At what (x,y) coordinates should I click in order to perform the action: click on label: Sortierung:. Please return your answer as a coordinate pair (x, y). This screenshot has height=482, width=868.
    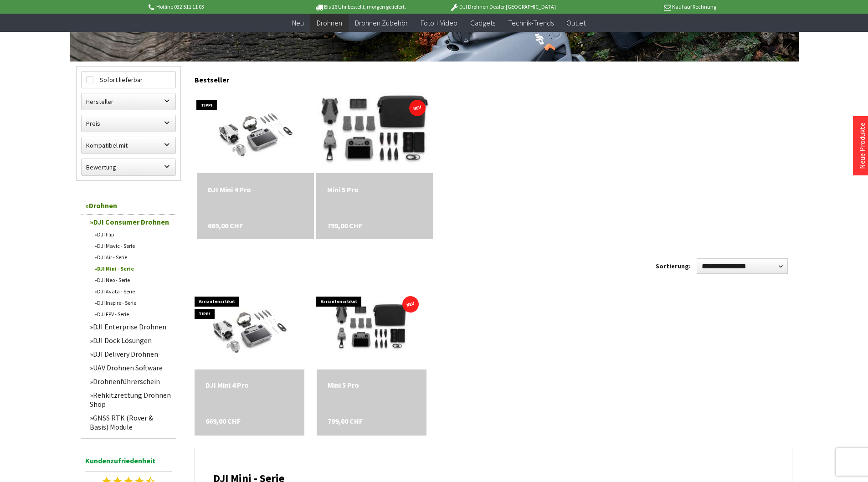
    Looking at the image, I should click on (673, 266).